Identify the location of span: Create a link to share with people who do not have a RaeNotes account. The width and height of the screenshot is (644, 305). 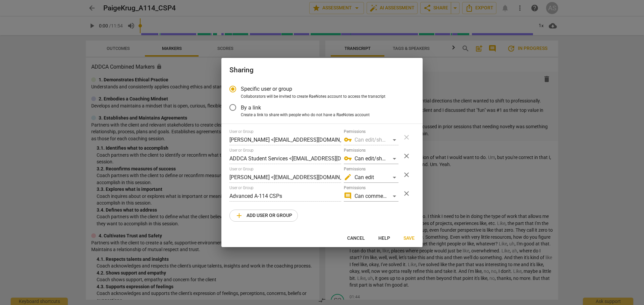
(305, 115).